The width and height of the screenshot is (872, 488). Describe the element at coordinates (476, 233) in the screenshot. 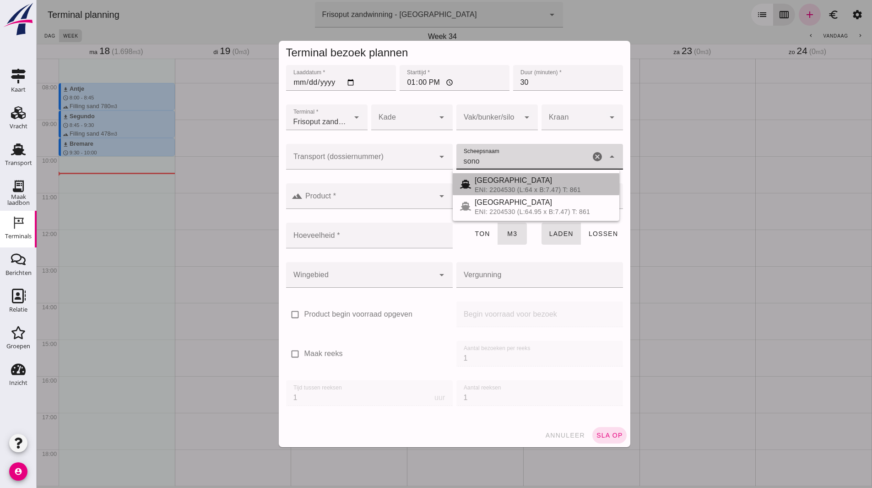

I see `button: m3` at that location.